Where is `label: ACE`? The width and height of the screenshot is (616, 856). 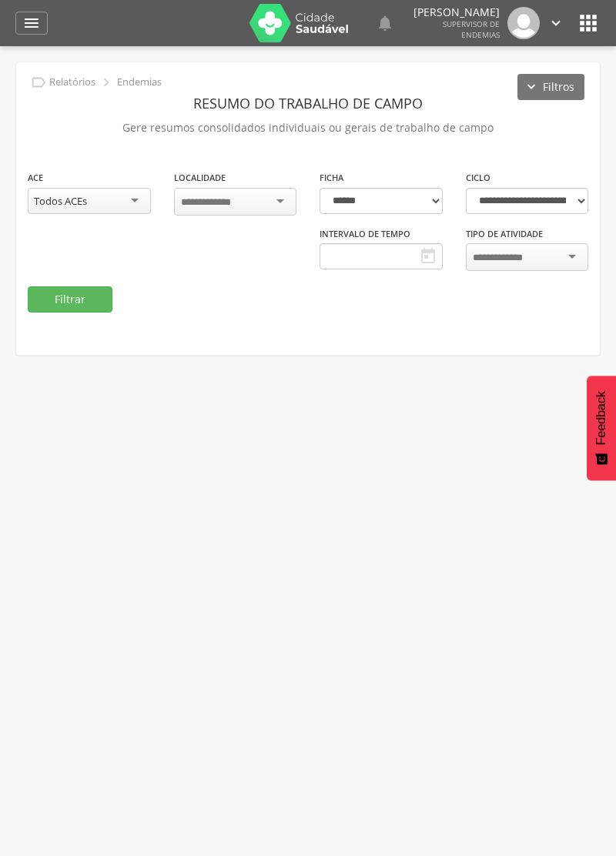
label: ACE is located at coordinates (36, 178).